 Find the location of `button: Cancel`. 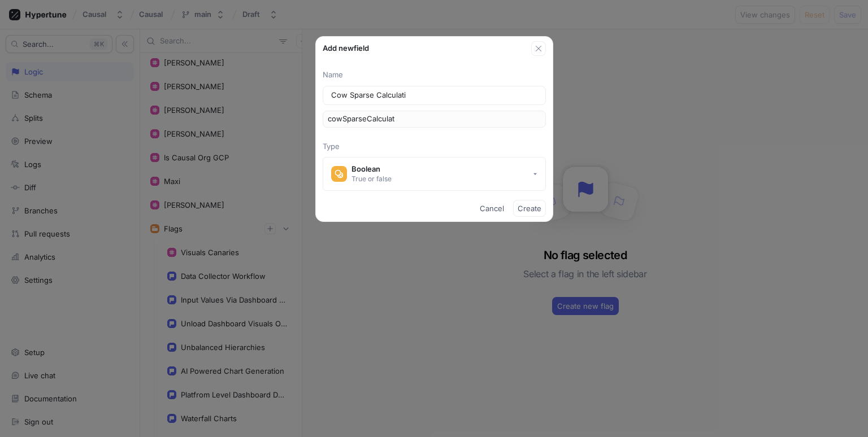

button: Cancel is located at coordinates (491, 208).